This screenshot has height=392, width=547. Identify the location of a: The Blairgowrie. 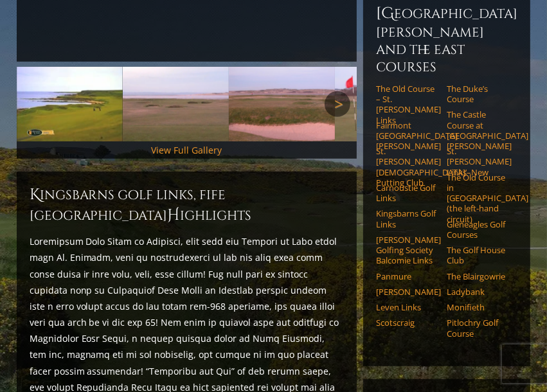
(478, 276).